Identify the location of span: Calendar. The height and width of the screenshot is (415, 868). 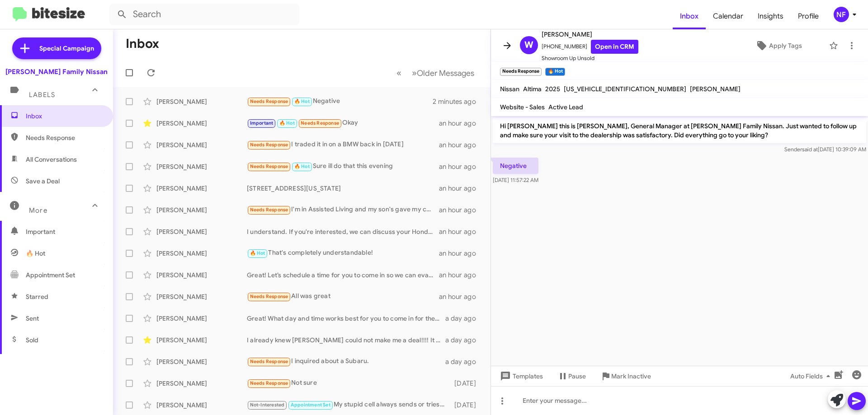
(728, 16).